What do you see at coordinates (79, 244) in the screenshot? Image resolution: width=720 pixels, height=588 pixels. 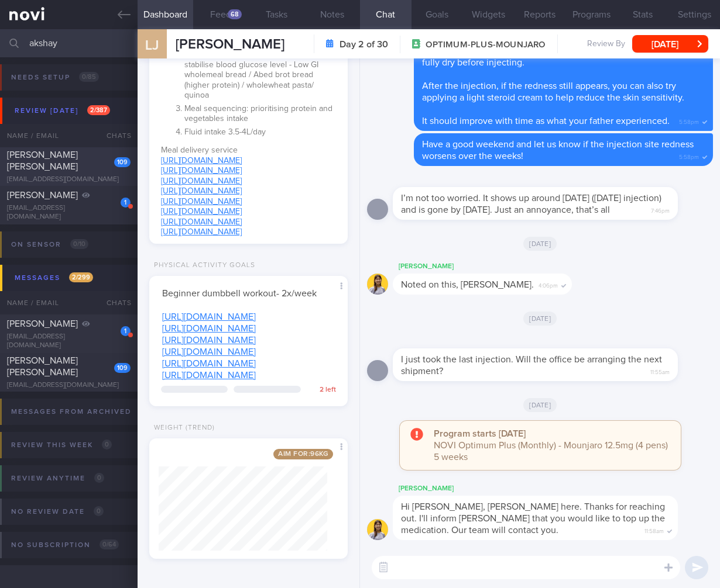 I see `span: 0 / 10` at bounding box center [79, 244].